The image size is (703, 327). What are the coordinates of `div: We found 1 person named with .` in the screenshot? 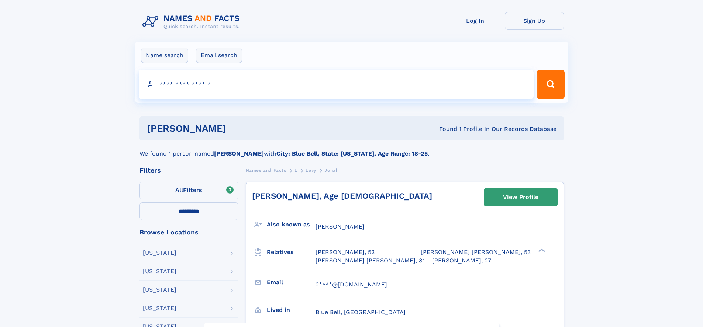 It's located at (352, 150).